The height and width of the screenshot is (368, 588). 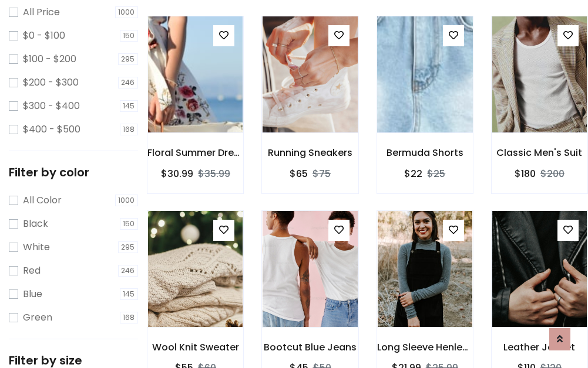 What do you see at coordinates (38, 318) in the screenshot?
I see `label: Green` at bounding box center [38, 318].